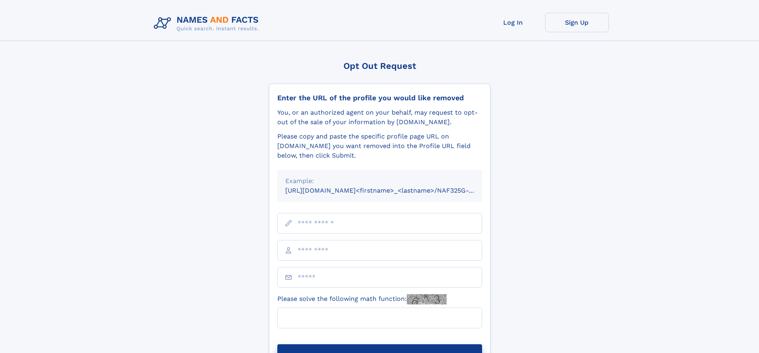 The width and height of the screenshot is (759, 353). What do you see at coordinates (380, 117) in the screenshot?
I see `div: You, or an authorized agent on your behalf, may request to opt-out of the sale of your informatio...` at bounding box center [380, 117].